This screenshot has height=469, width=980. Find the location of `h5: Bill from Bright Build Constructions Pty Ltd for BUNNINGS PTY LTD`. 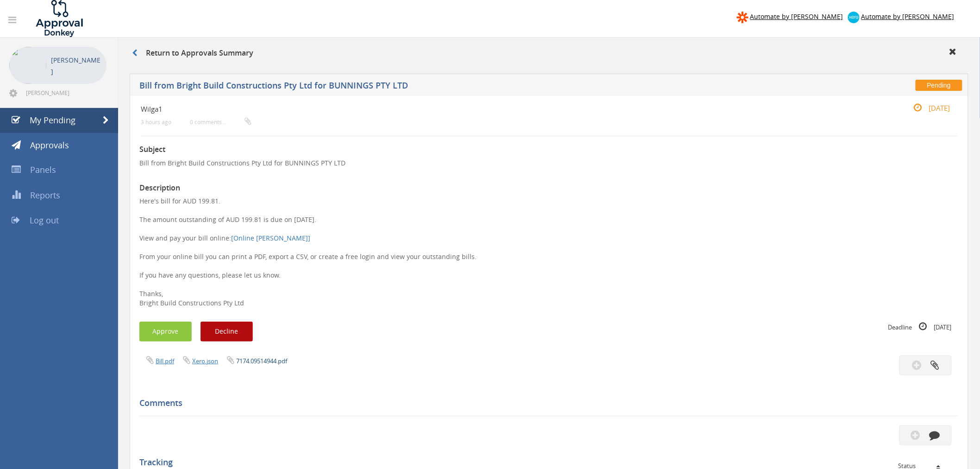

h5: Bill from Bright Build Constructions Pty Ltd for BUNNINGS PTY LTD is located at coordinates (427, 87).